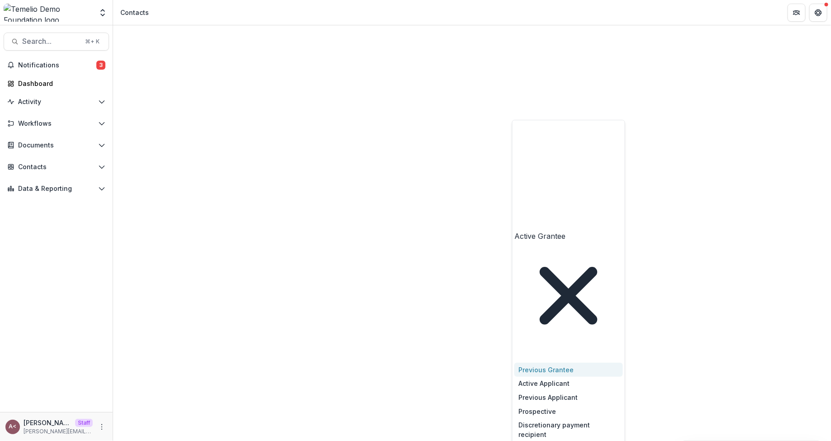 Image resolution: width=831 pixels, height=441 pixels. Describe the element at coordinates (540, 236) in the screenshot. I see `span: Active Grantee` at that location.